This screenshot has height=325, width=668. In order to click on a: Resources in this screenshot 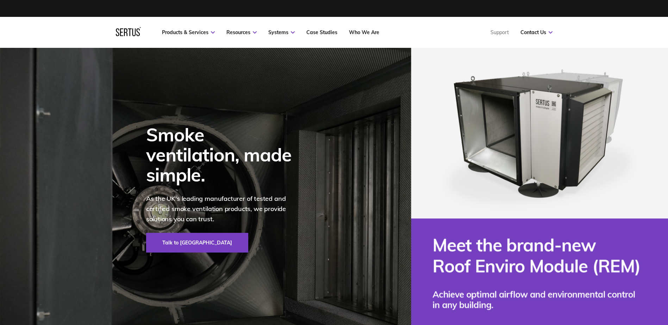, I will do `click(241, 32)`.